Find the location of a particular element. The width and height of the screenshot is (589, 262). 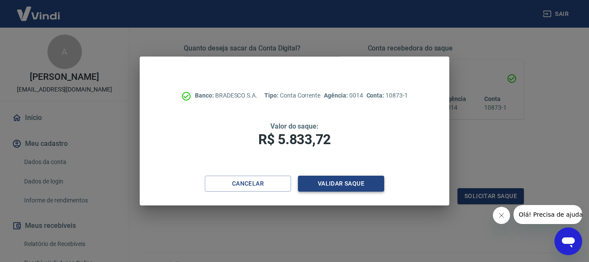

span: Conta: is located at coordinates (376, 95).